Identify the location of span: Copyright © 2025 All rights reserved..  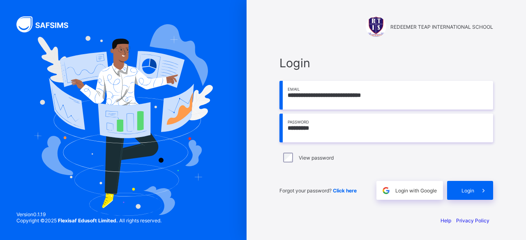
(89, 220).